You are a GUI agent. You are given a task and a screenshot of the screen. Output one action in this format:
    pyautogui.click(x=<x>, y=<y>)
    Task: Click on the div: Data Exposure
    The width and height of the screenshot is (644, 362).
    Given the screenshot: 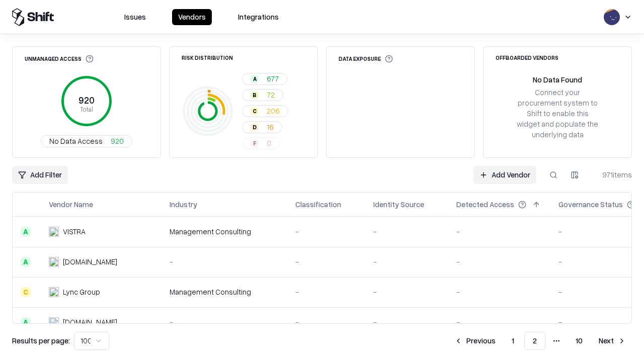 What is the action you would take?
    pyautogui.click(x=366, y=59)
    